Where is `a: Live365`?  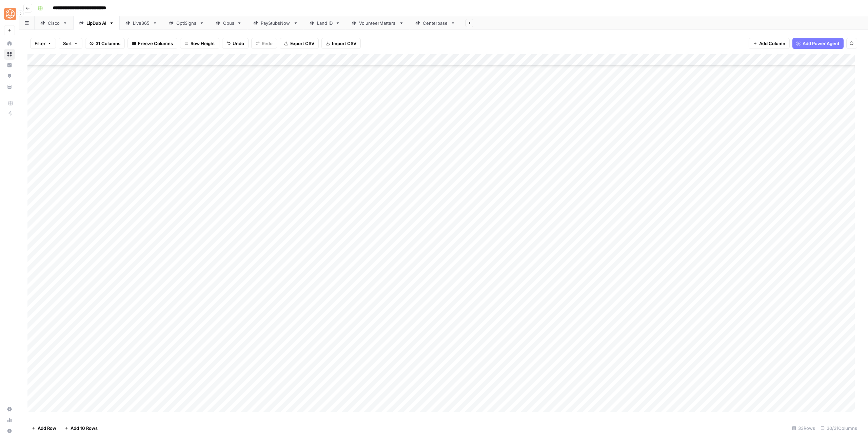 a: Live365 is located at coordinates (141, 23).